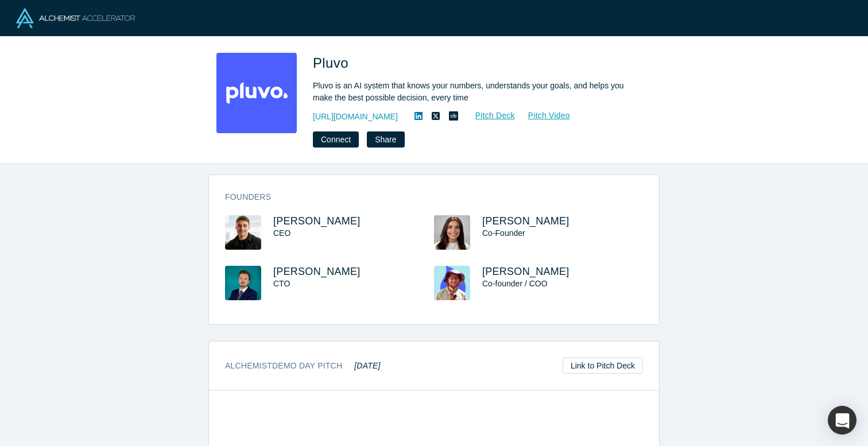 This screenshot has width=868, height=446. Describe the element at coordinates (452, 283) in the screenshot. I see `img: Sebastian Fallenbuchl's Profile Image` at that location.